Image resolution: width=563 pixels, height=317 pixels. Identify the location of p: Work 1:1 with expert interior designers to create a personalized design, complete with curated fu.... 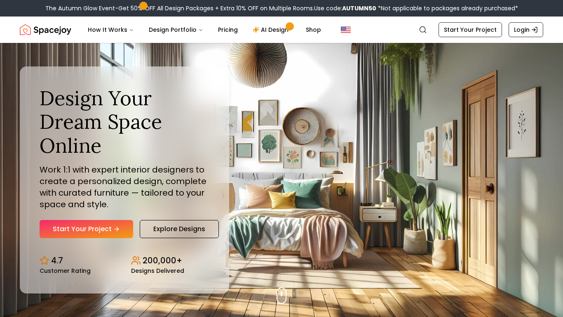
(124, 187).